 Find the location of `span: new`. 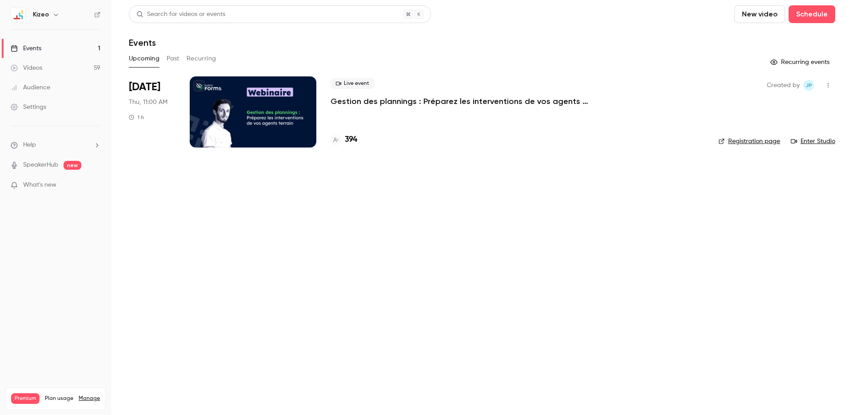

span: new is located at coordinates (72, 165).